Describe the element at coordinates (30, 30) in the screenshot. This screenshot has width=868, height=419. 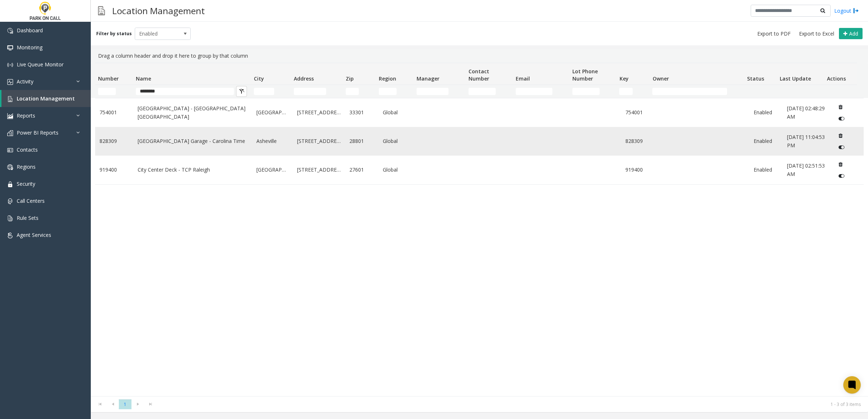
I see `span: Dashboard` at that location.